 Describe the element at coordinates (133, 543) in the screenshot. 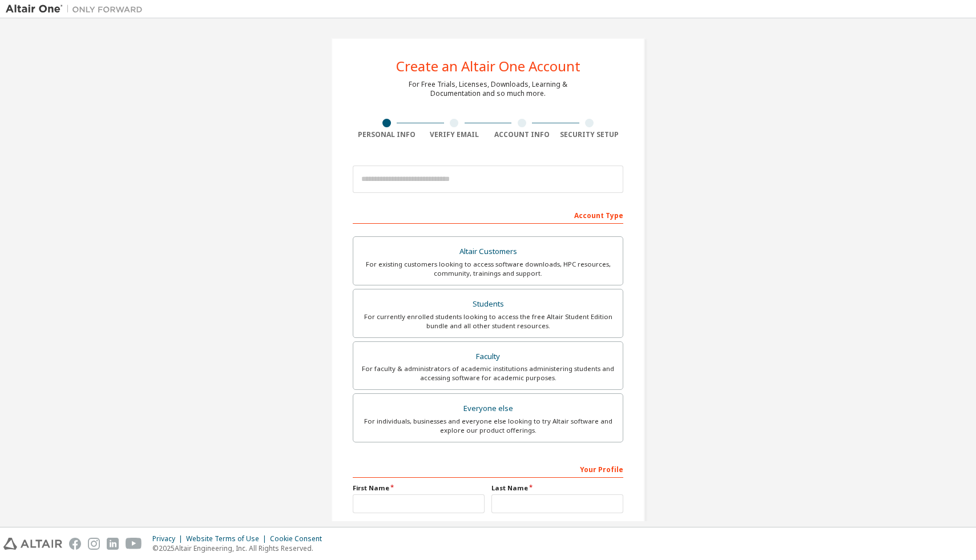

I see `img: youtube.svg` at that location.